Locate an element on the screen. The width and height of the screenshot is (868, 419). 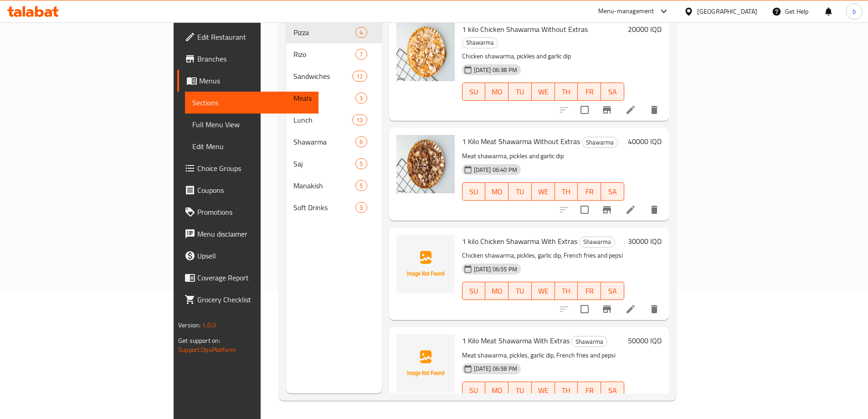
span: Shawarma is located at coordinates (589, 342).